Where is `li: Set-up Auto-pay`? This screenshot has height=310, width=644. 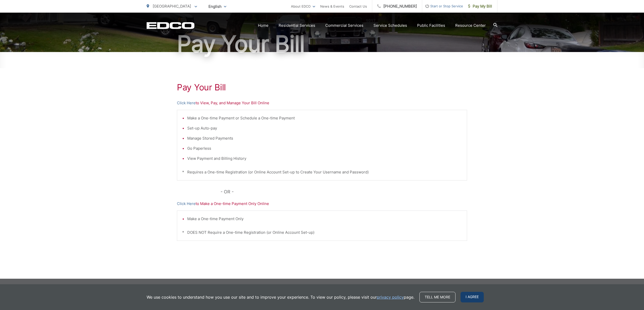 li: Set-up Auto-pay is located at coordinates (325, 128).